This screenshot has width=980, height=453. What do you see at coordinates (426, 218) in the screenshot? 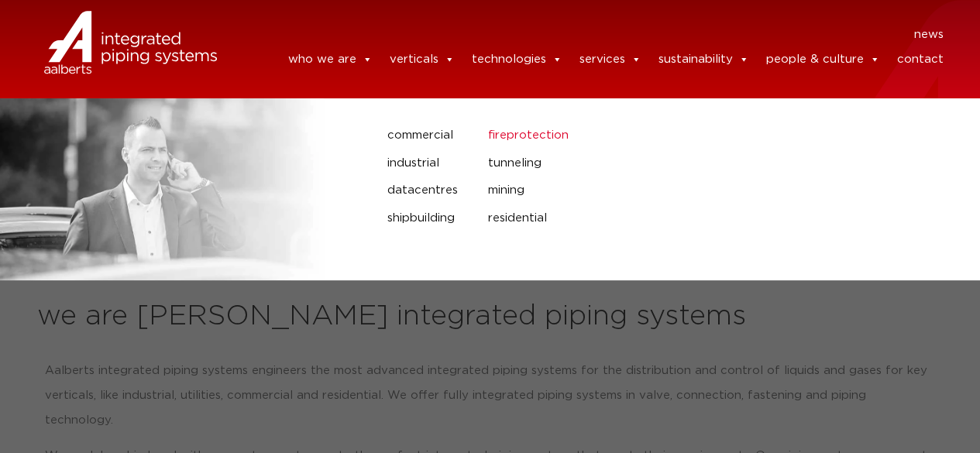
I see `a: shipbuilding` at bounding box center [426, 218].